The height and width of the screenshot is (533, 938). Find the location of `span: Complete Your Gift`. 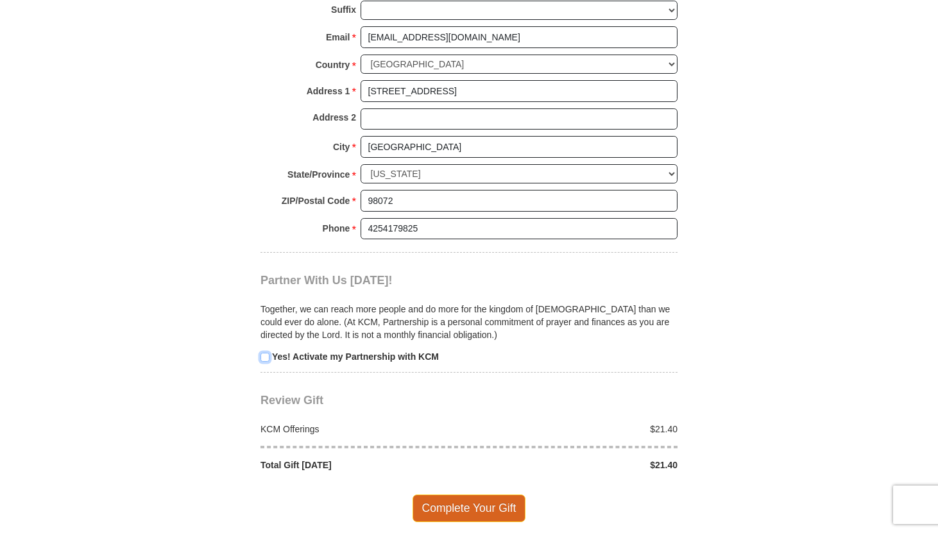

span: Complete Your Gift is located at coordinates (469, 508).